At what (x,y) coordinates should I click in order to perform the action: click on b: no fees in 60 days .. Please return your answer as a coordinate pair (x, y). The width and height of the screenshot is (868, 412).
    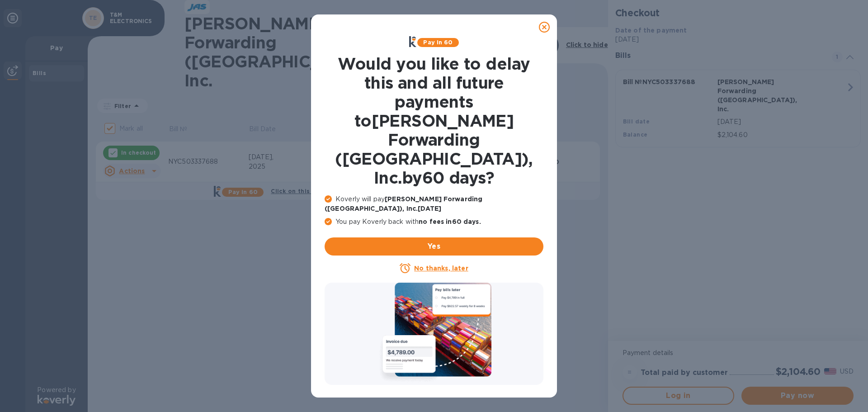
    Looking at the image, I should click on (449, 221).